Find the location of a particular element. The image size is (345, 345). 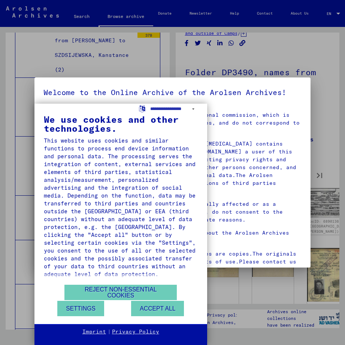

a: Privacy Policy is located at coordinates (136, 332).